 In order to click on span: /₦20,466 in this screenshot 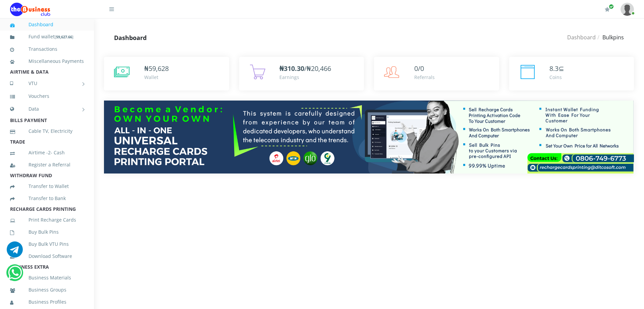, I will do `click(305, 68)`.